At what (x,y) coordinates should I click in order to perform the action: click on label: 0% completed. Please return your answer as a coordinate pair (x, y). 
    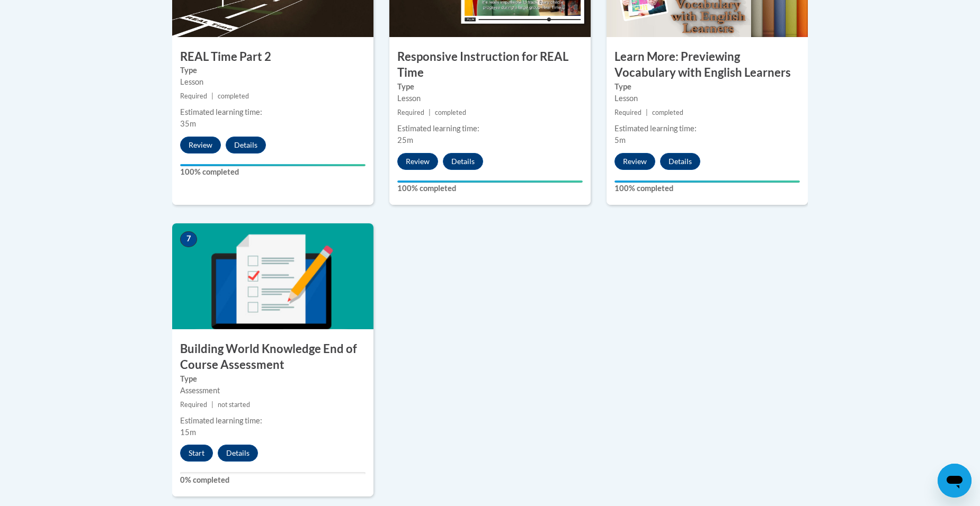
    Looking at the image, I should click on (272, 480).